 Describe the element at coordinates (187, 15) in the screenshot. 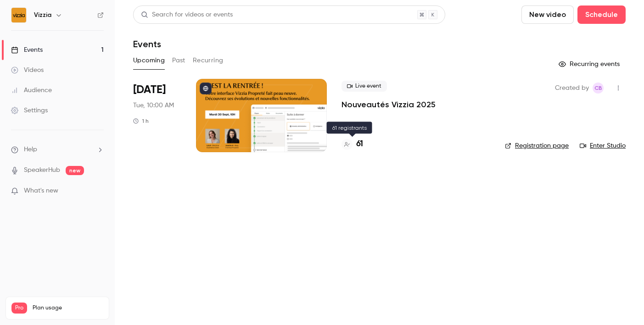

I see `div: Search for videos or events` at that location.